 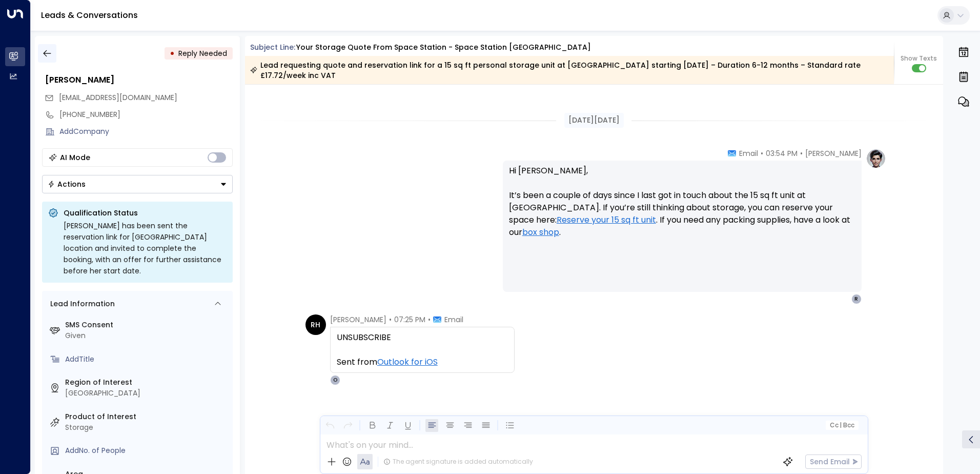 What do you see at coordinates (273, 47) in the screenshot?
I see `span: Subject Line:` at bounding box center [273, 47].